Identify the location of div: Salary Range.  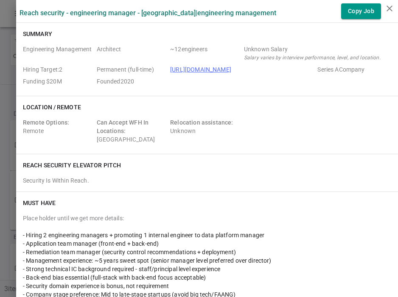
(316, 49).